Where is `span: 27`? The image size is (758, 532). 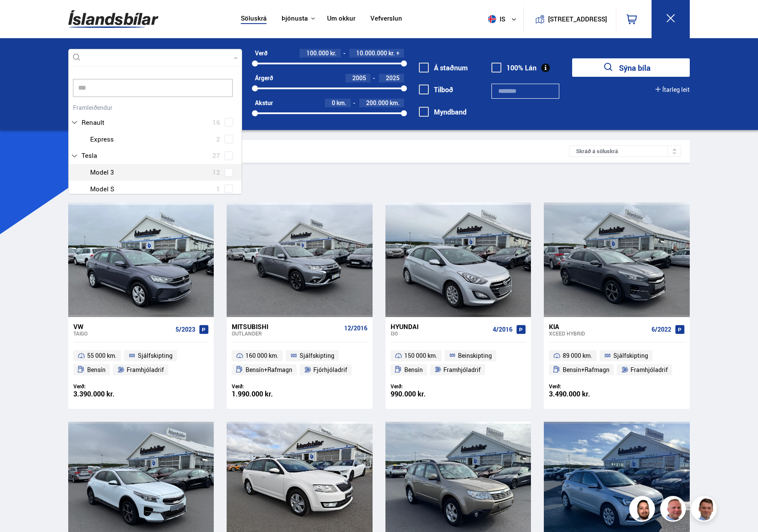 span: 27 is located at coordinates (217, 155).